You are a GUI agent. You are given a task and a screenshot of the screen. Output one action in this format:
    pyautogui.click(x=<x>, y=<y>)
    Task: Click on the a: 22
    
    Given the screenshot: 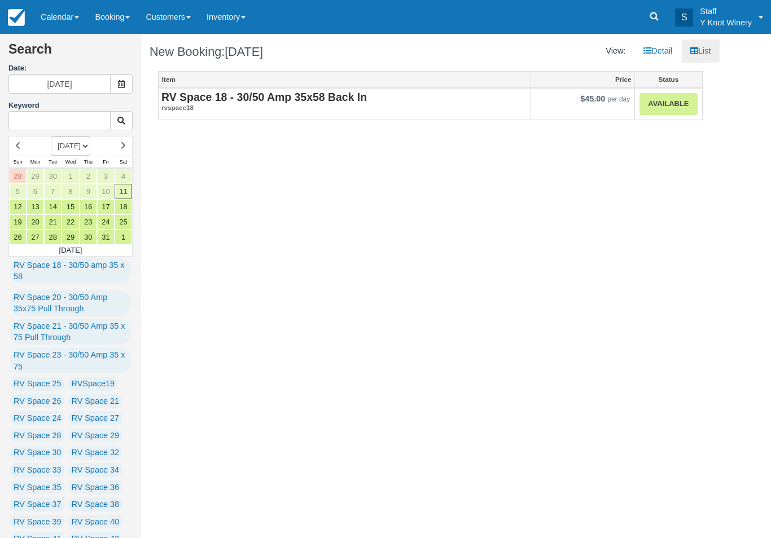 What is the action you would take?
    pyautogui.click(x=70, y=222)
    